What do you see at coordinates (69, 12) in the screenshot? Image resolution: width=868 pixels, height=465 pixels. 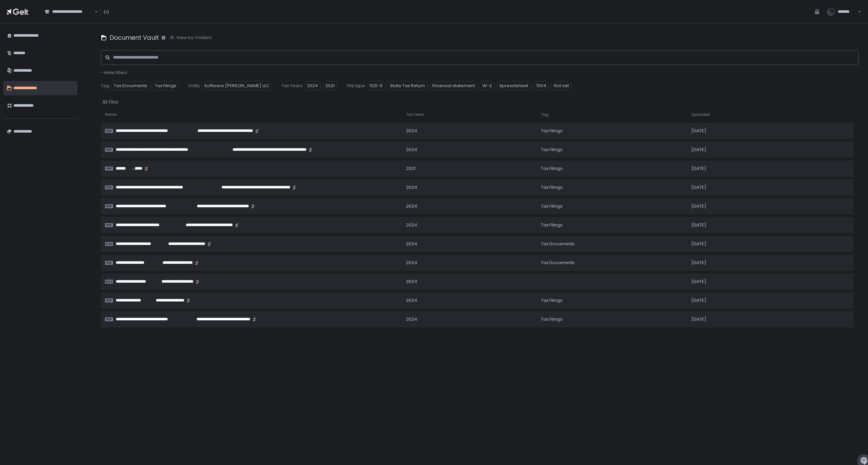 I see `div: Search for option` at bounding box center [69, 12].